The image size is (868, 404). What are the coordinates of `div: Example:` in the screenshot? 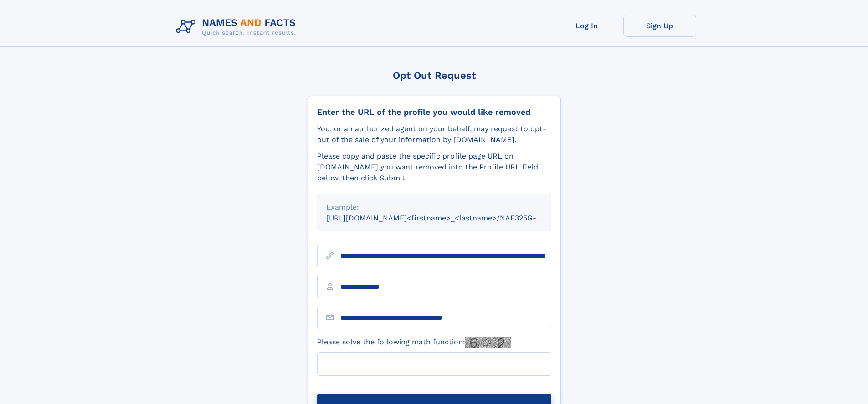 It's located at (434, 208).